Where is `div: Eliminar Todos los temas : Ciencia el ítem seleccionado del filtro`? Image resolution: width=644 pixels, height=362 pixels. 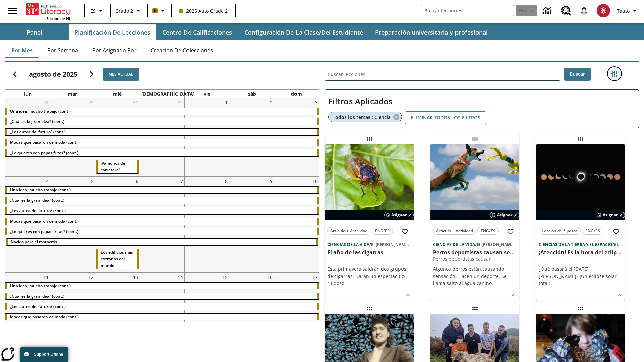
div: Eliminar Todos los temas : Ciencia el ítem seleccionado del filtro is located at coordinates (365, 117).